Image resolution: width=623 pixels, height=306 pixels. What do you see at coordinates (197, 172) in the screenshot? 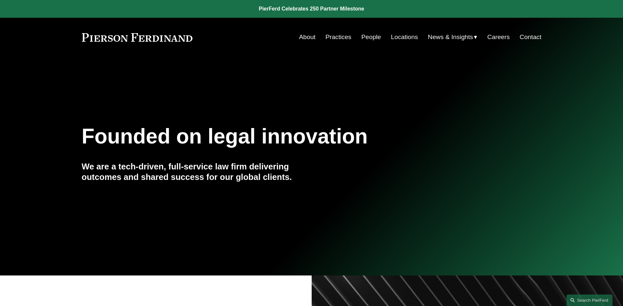
I see `h4: We are a tech-driven, full-service law firm delivering outcomes and shared success for our global...` at bounding box center [197, 172].